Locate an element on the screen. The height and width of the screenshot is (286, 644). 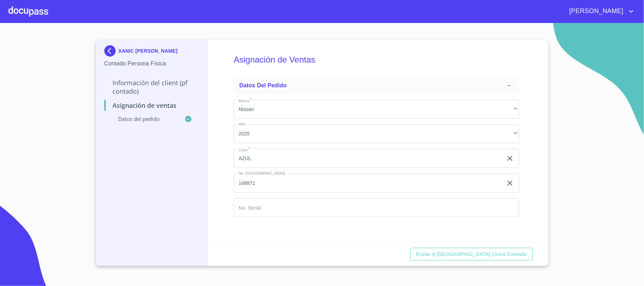
div: Datos del pedido is located at coordinates (376, 86).